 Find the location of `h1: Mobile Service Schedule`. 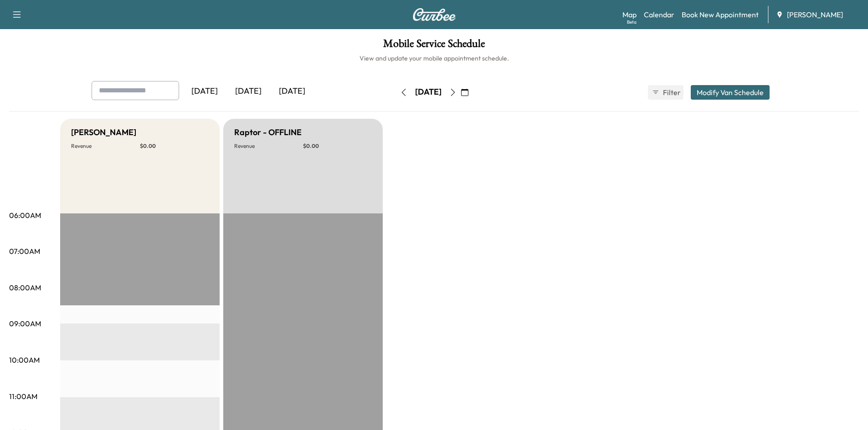

h1: Mobile Service Schedule is located at coordinates (434, 46).